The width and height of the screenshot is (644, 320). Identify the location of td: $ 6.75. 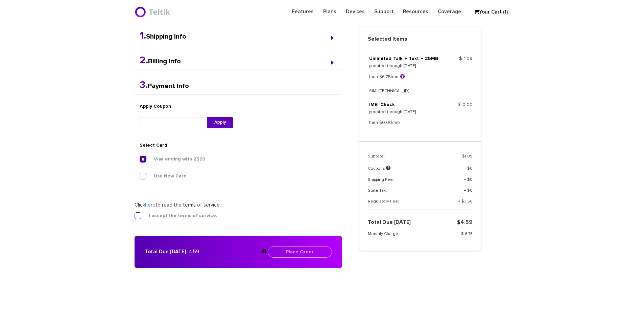
(459, 237).